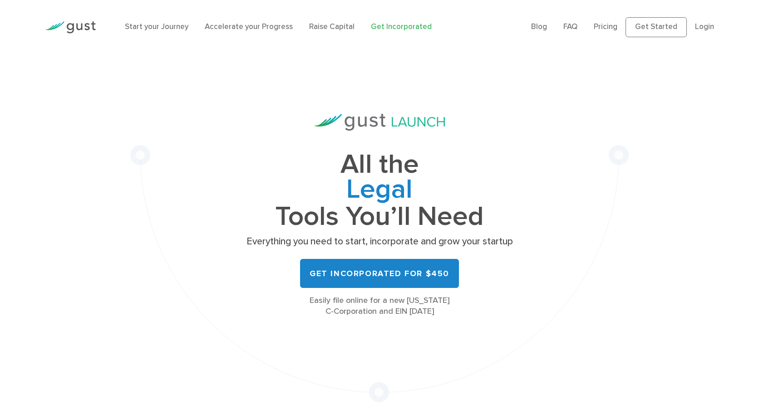 The height and width of the screenshot is (404, 759). Describe the element at coordinates (570, 27) in the screenshot. I see `a: FAQ` at that location.